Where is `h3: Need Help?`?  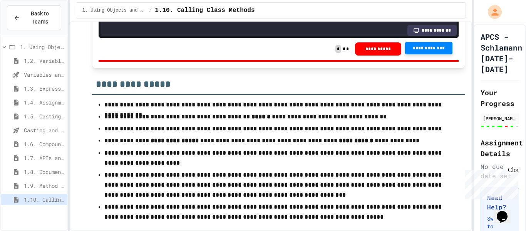 h3: Need Help? is located at coordinates (500, 202).